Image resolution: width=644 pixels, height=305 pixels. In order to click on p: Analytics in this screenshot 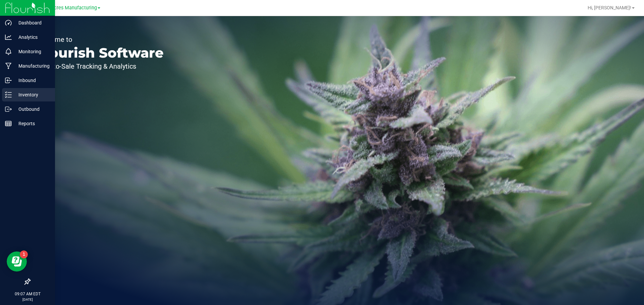, I will do `click(32, 37)`.